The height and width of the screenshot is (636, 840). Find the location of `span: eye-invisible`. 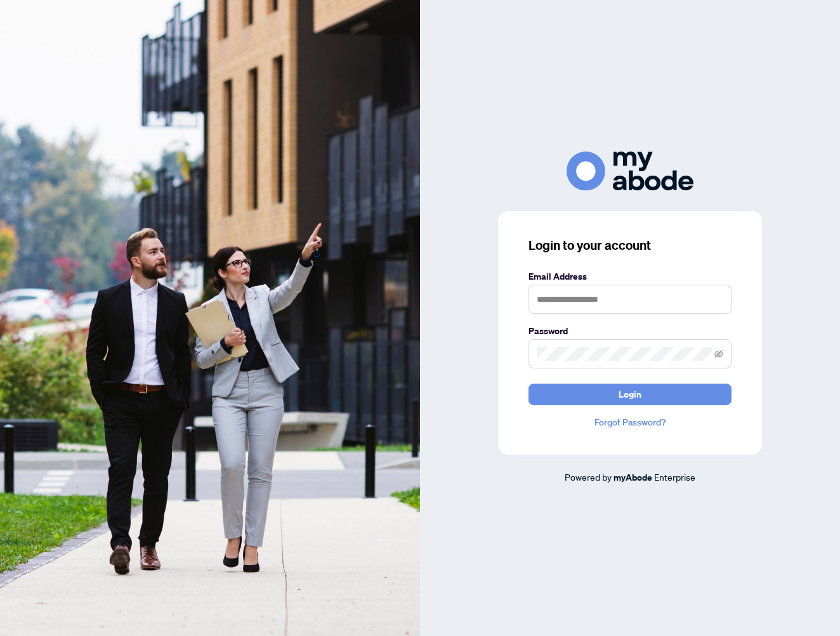

span: eye-invisible is located at coordinates (719, 354).